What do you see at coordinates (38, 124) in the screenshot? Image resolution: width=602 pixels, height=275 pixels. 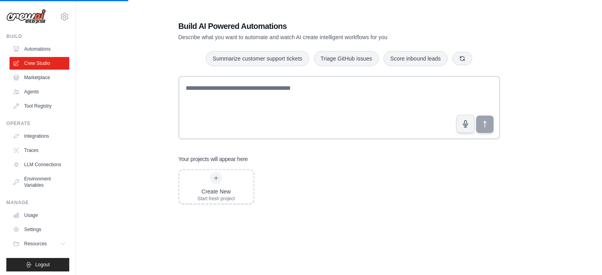 I see `div: Operate` at bounding box center [38, 124].